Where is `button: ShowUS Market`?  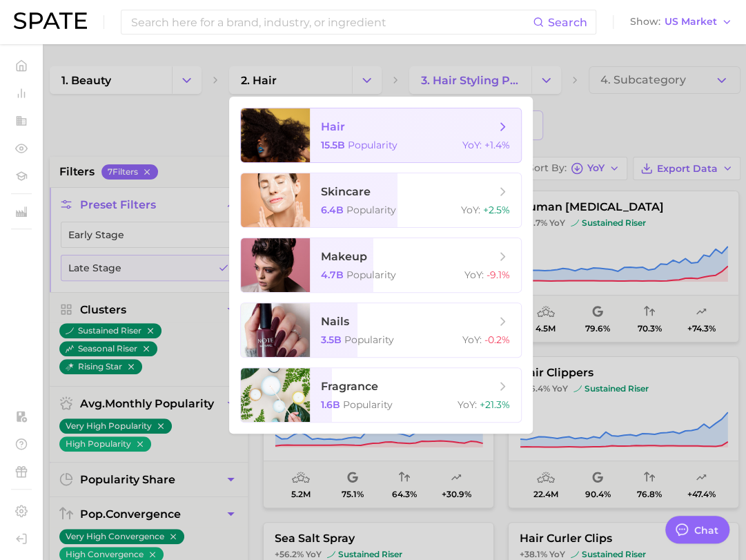 button: ShowUS Market is located at coordinates (682, 22).